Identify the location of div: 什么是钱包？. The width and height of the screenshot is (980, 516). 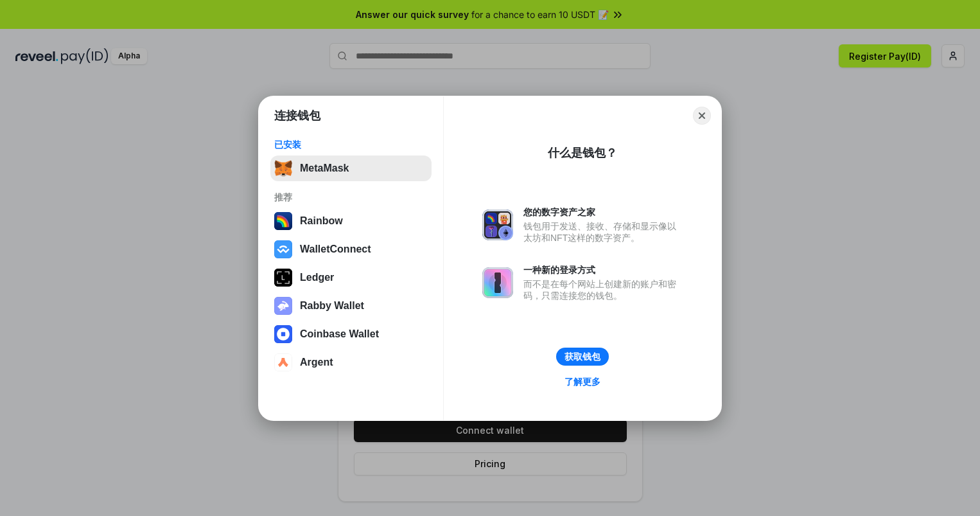
(583, 153).